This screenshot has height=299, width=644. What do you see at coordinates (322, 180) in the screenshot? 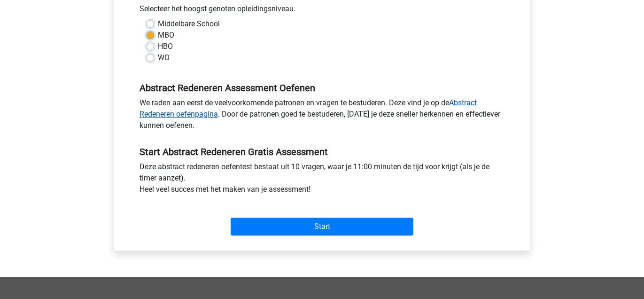
I see `div: Deze abstract redeneren oefentest bestaat uit 10 vragen, waar je 11:00 minuten de tijd voor krijg...` at bounding box center [322, 180].